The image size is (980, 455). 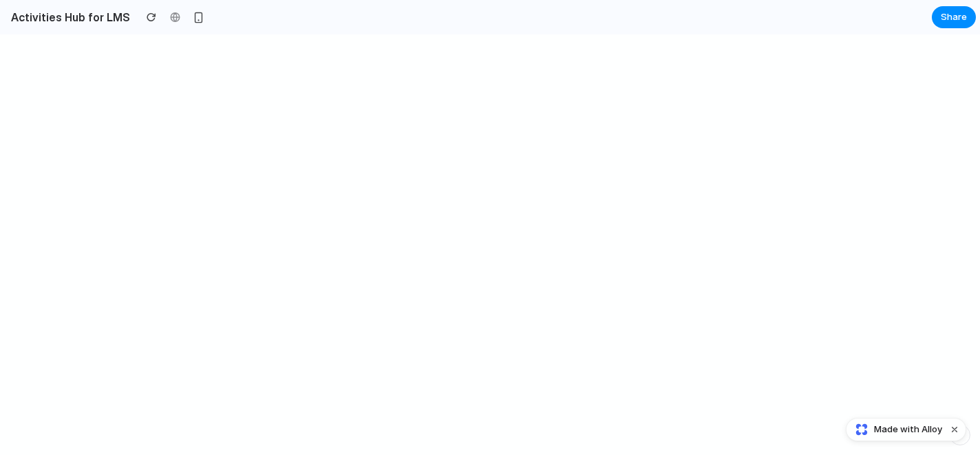 What do you see at coordinates (954, 17) in the screenshot?
I see `button: Share` at bounding box center [954, 17].